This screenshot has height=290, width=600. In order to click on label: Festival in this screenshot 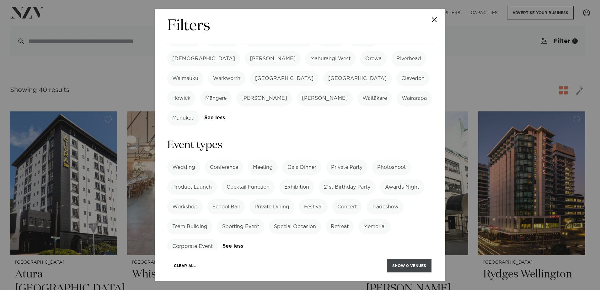, I will do `click(313, 207)`.